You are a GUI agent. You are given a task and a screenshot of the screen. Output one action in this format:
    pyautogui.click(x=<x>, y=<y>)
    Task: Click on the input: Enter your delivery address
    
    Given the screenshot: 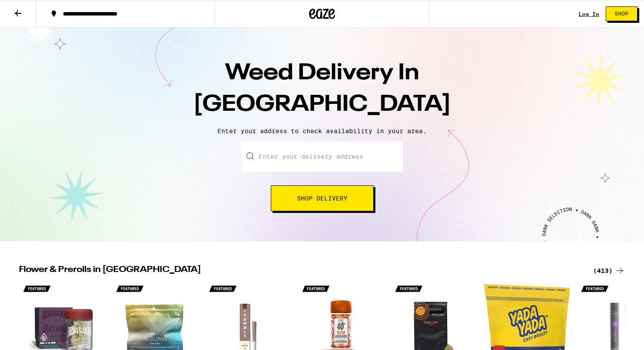 What is the action you would take?
    pyautogui.click(x=322, y=157)
    